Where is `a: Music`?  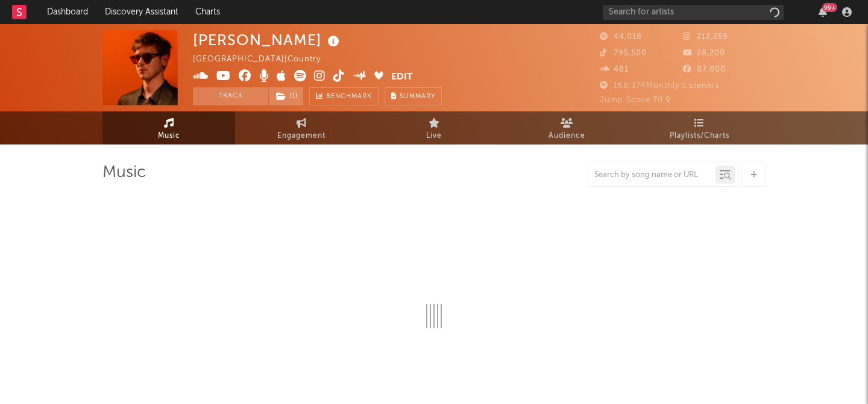 a: Music is located at coordinates (169, 128).